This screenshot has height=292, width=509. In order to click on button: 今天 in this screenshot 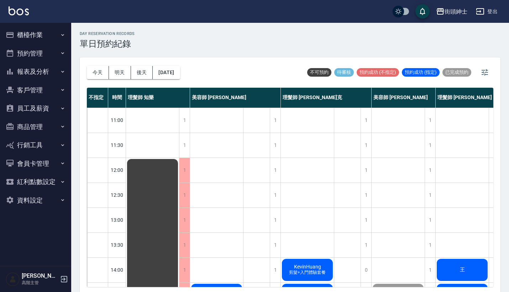, I will do `click(98, 72)`.